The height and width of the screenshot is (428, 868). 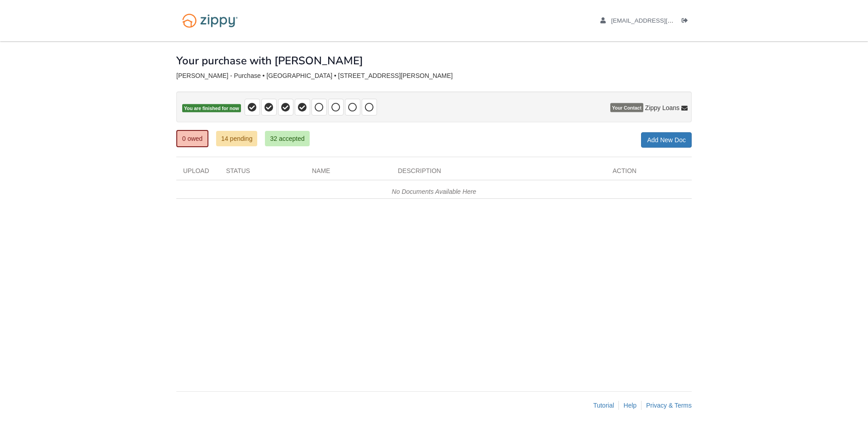 I want to click on div: Upload, so click(x=198, y=173).